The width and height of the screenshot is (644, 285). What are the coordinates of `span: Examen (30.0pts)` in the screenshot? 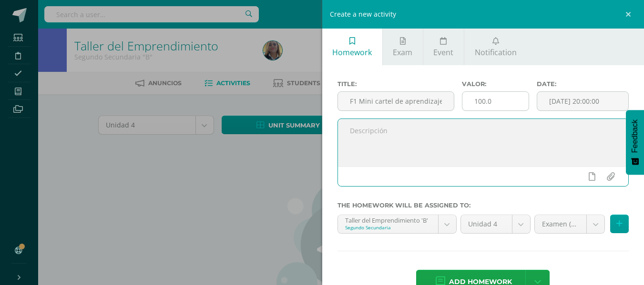 It's located at (561, 225).